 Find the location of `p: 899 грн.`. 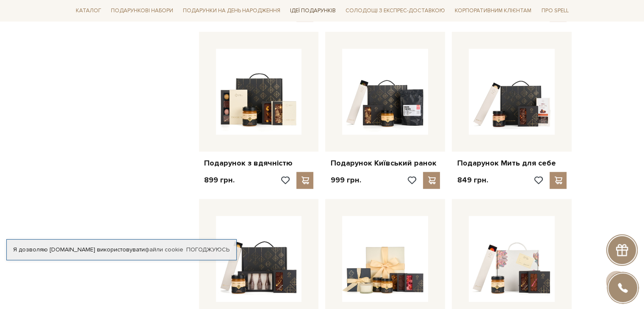

p: 899 грн. is located at coordinates (219, 180).